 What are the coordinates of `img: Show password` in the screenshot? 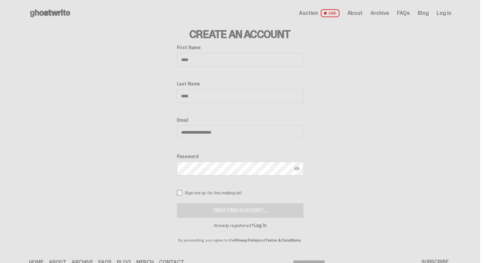 It's located at (297, 169).